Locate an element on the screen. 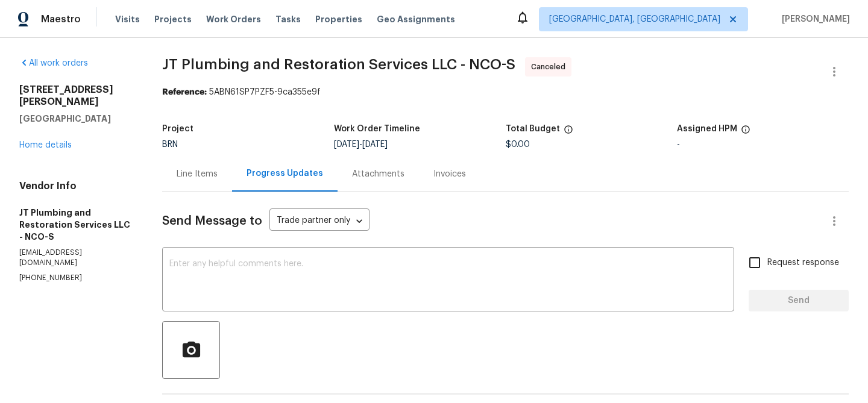 The height and width of the screenshot is (403, 868). span: Properties is located at coordinates (339, 19).